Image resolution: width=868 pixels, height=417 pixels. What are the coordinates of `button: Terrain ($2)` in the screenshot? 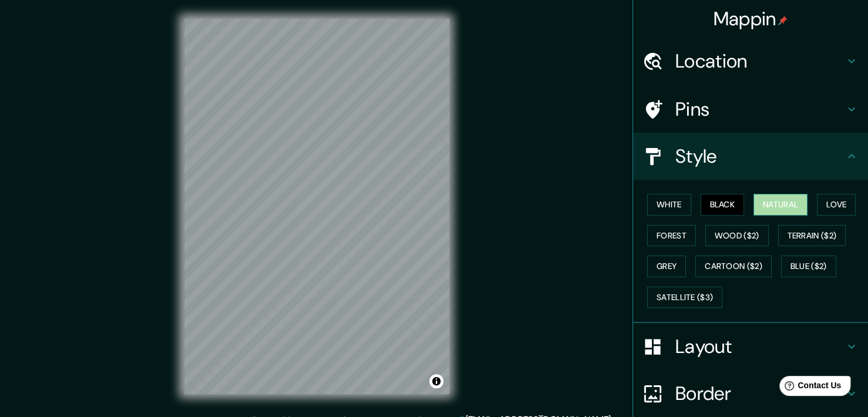 It's located at (812, 236).